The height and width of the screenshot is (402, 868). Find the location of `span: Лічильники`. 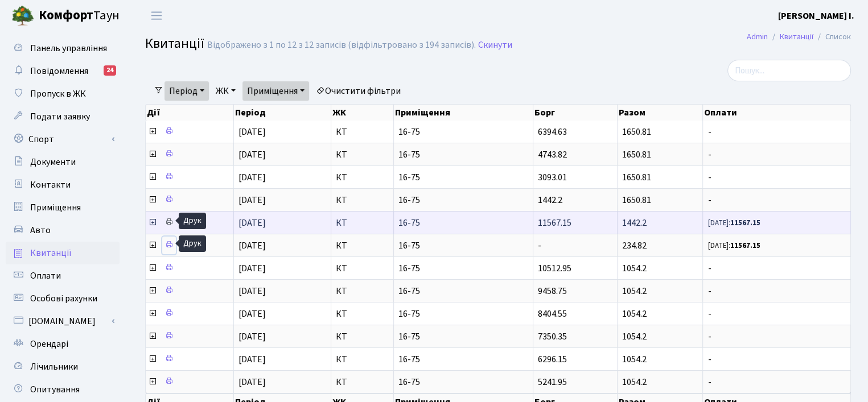

span: Лічильники is located at coordinates (54, 367).